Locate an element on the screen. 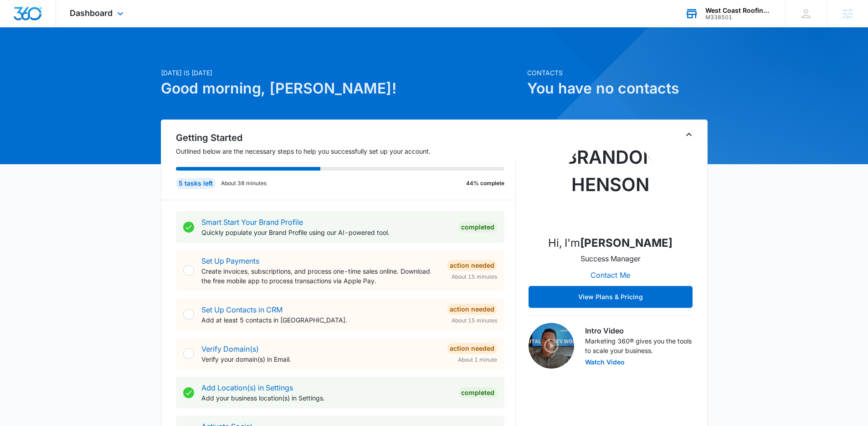 Image resolution: width=868 pixels, height=426 pixels. p: Create invoices, subscriptions, and process one-time sales online. Download the free mobile app t... is located at coordinates (320, 276).